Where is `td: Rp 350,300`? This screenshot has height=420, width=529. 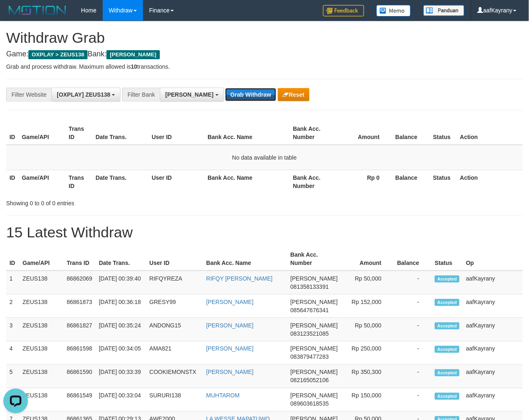
td: Rp 350,300 is located at coordinates (368, 376).